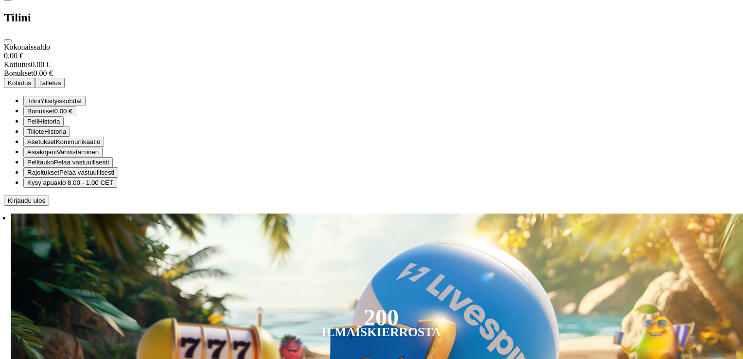 This screenshot has width=743, height=359. What do you see at coordinates (68, 162) in the screenshot?
I see `button: clock iconPelitaukoPelaa vastuullisesti` at bounding box center [68, 162].